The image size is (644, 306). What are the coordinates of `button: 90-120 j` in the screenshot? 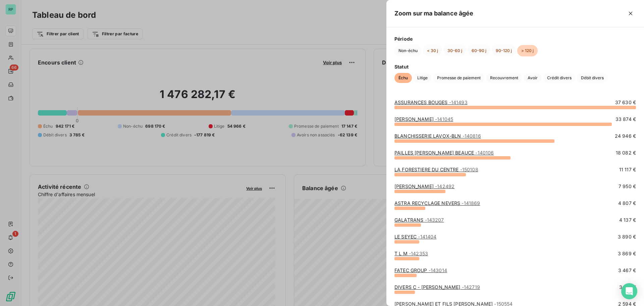 It's located at (504, 51).